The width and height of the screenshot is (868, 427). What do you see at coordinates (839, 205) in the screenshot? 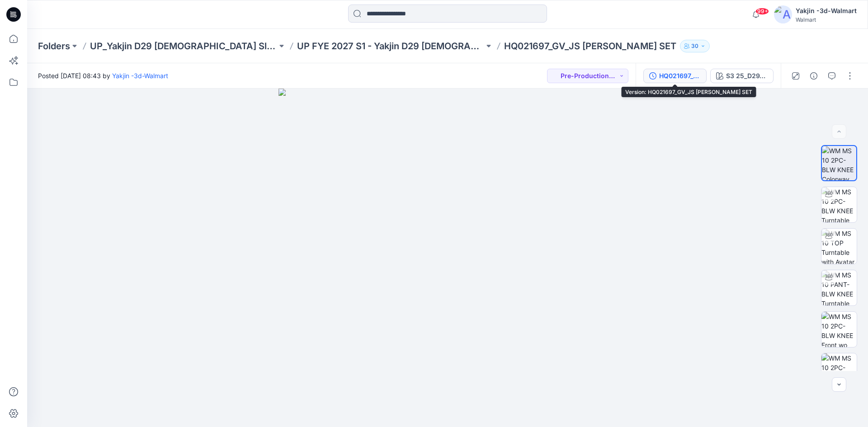
I see `img: WM MS 10 2PC-BLW KNEE Turntable with Avatar` at bounding box center [839, 205].